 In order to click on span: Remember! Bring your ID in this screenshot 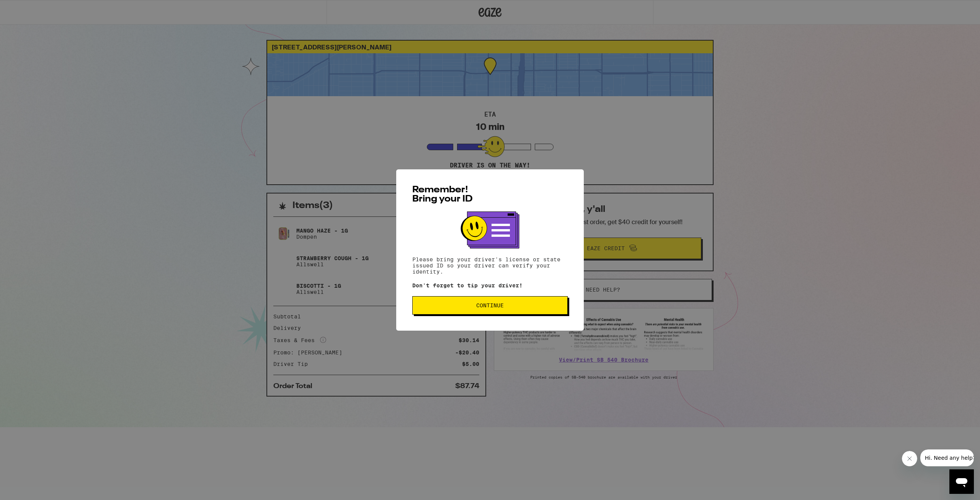, I will do `click(442, 195)`.